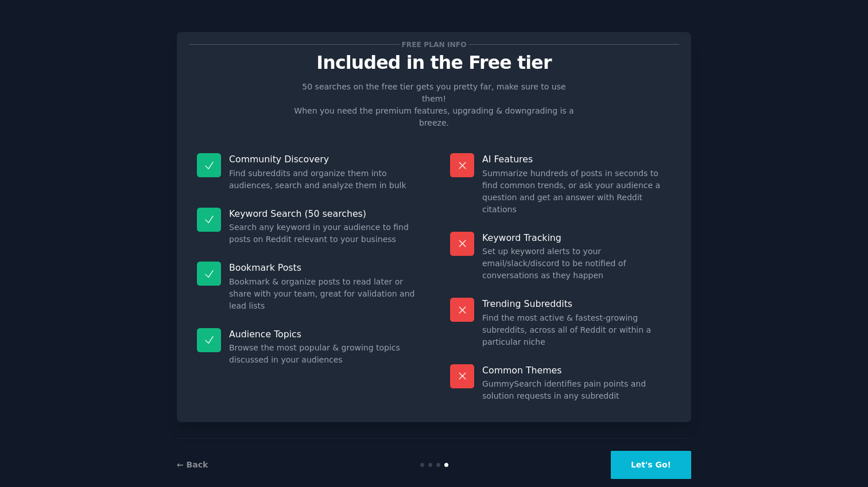 The height and width of the screenshot is (487, 868). I want to click on p: Community Discovery, so click(323, 158).